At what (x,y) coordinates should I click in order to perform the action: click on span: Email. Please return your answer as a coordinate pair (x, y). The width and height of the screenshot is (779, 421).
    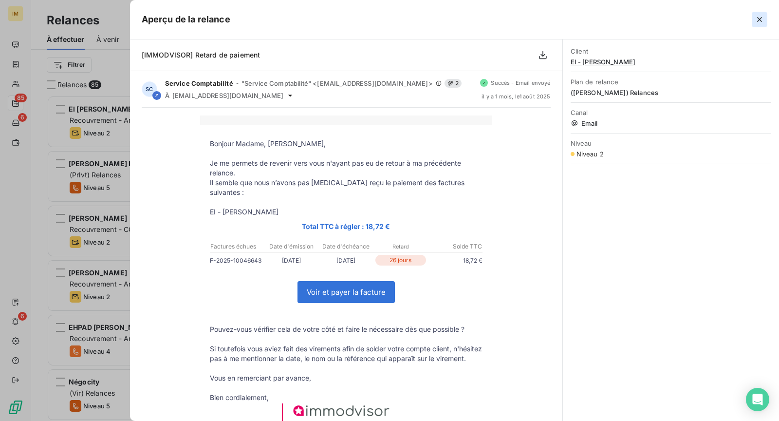
    Looking at the image, I should click on (671, 123).